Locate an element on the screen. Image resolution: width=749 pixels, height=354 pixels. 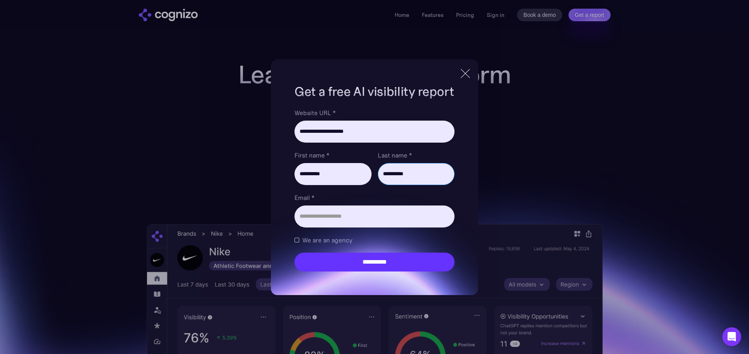
label: First name * is located at coordinates (333, 155).